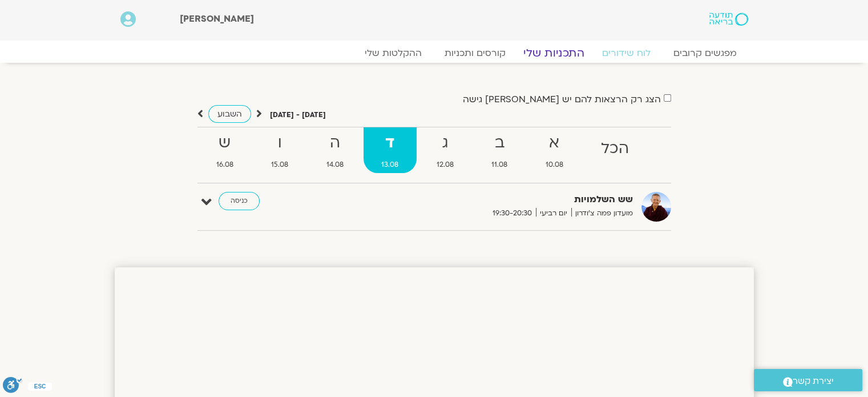 The height and width of the screenshot is (397, 868). I want to click on strong: א, so click(555, 143).